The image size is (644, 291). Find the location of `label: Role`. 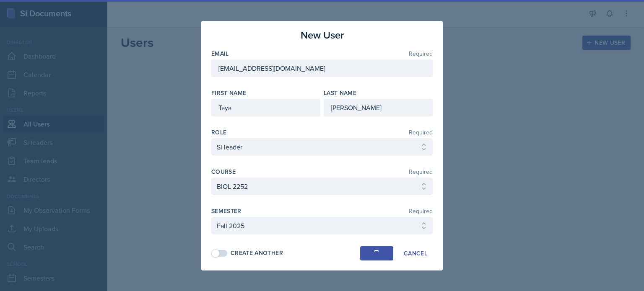

label: Role is located at coordinates (219, 132).